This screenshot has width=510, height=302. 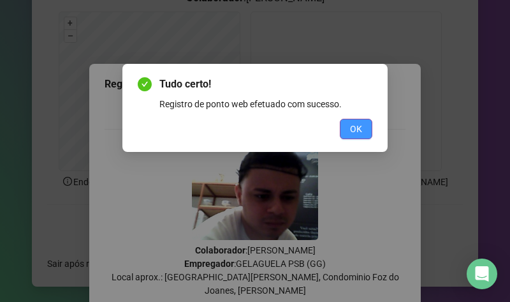 What do you see at coordinates (266, 84) in the screenshot?
I see `span: Tudo certo!` at bounding box center [266, 84].